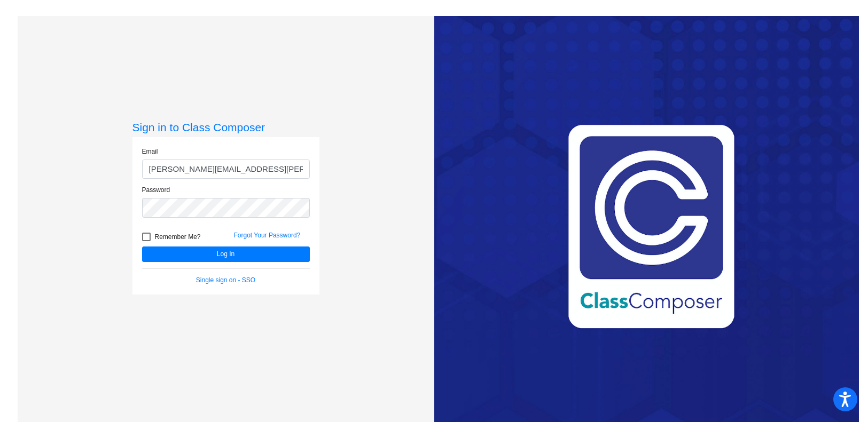 The height and width of the screenshot is (422, 868). I want to click on h3: Sign in to Class Composer, so click(226, 127).